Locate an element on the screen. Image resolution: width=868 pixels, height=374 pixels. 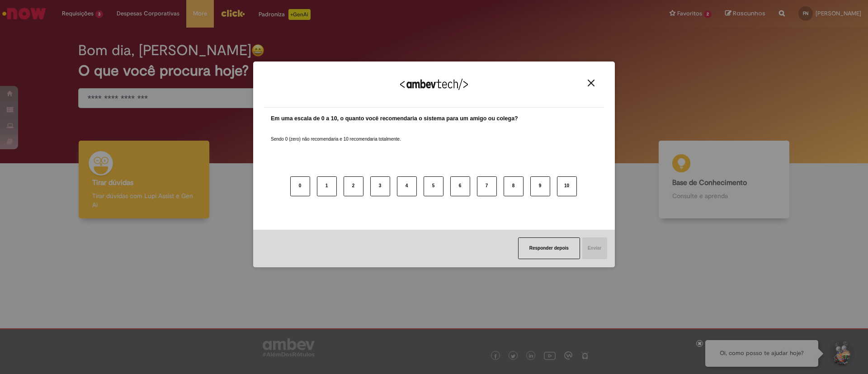
button: 10 is located at coordinates (567, 187).